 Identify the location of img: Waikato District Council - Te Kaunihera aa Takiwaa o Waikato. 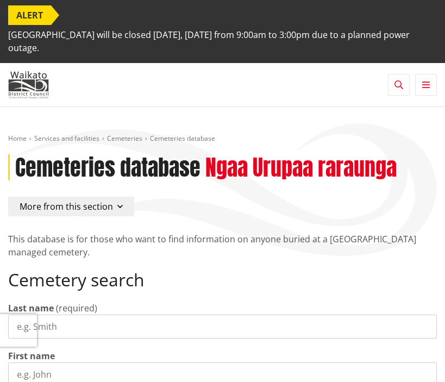
(28, 85).